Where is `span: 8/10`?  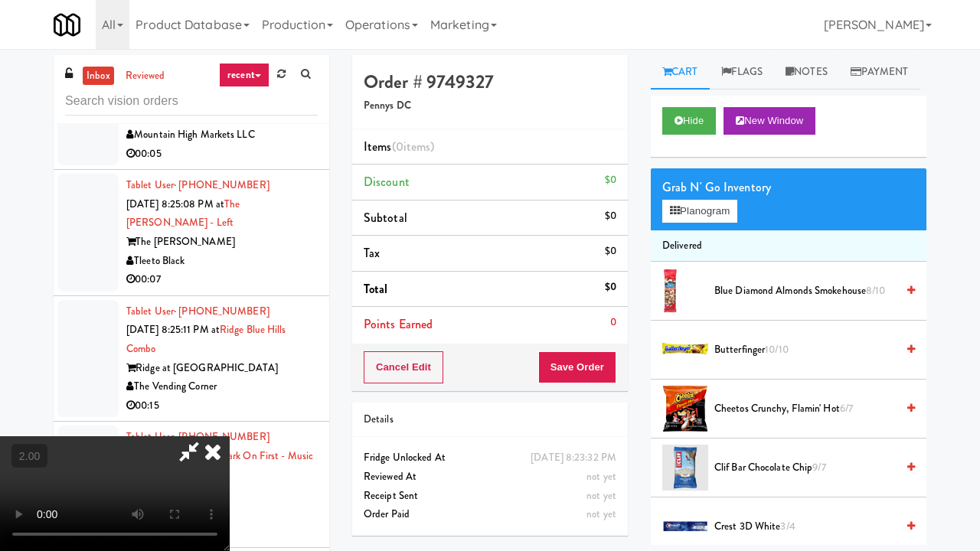
span: 8/10 is located at coordinates (875, 290).